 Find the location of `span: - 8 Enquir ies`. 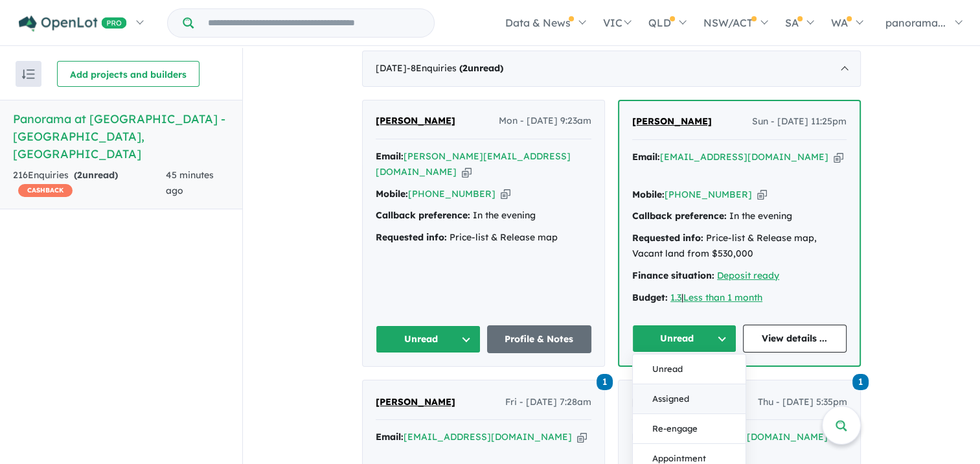

span: - 8 Enquir ies is located at coordinates (455, 68).